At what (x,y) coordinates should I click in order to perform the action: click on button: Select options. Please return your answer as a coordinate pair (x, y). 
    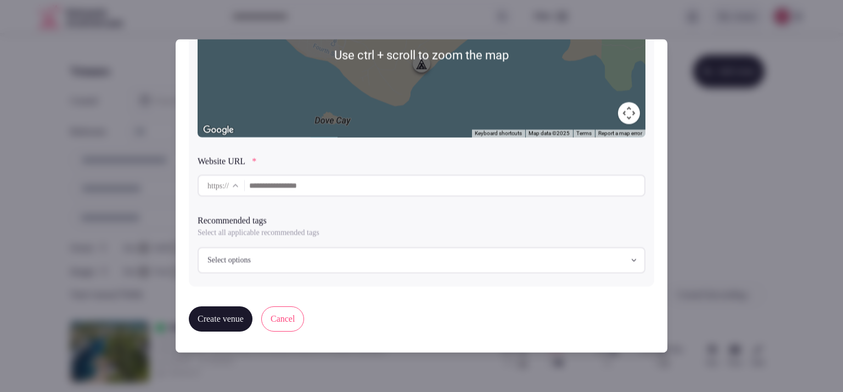
    Looking at the image, I should click on (422, 260).